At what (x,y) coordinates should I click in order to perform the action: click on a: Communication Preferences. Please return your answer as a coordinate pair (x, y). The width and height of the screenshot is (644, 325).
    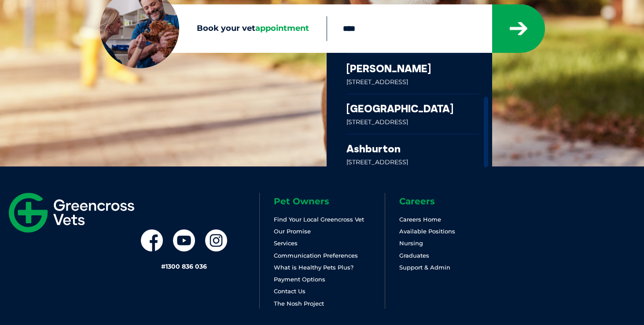
    Looking at the image, I should click on (315, 255).